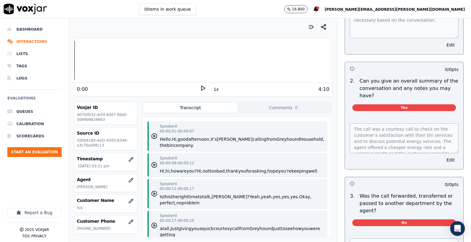  Describe the element at coordinates (213, 171) in the screenshot. I see `button: too` at that location.